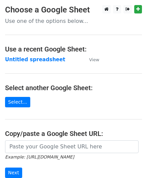 The width and height of the screenshot is (147, 178). I want to click on a: View, so click(91, 59).